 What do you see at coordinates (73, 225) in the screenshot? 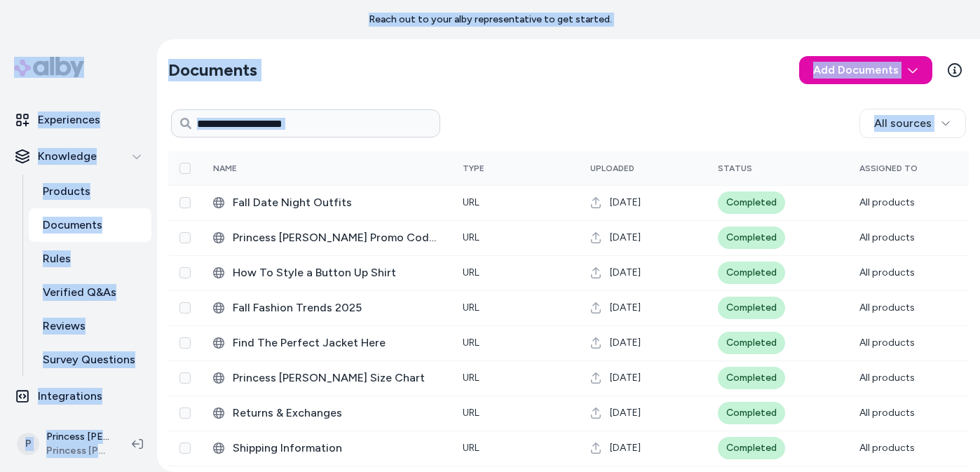
I see `p: Documents` at bounding box center [73, 225].